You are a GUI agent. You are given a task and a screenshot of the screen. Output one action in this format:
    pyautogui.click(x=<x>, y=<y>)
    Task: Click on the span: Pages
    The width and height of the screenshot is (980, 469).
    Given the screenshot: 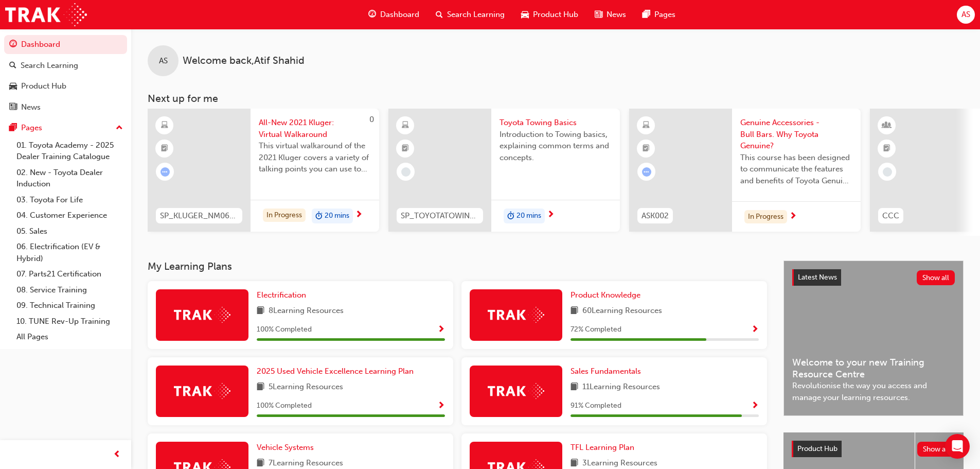 What is the action you would take?
    pyautogui.click(x=665, y=15)
    